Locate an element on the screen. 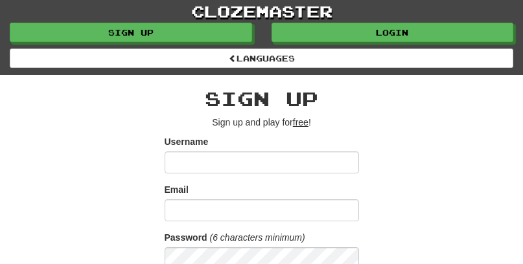 The height and width of the screenshot is (264, 523). a: Sign up is located at coordinates (131, 32).